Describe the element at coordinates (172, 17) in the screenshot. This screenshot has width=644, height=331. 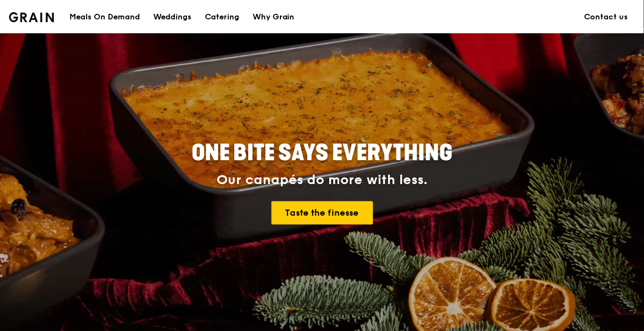
I see `div: Weddings` at that location.